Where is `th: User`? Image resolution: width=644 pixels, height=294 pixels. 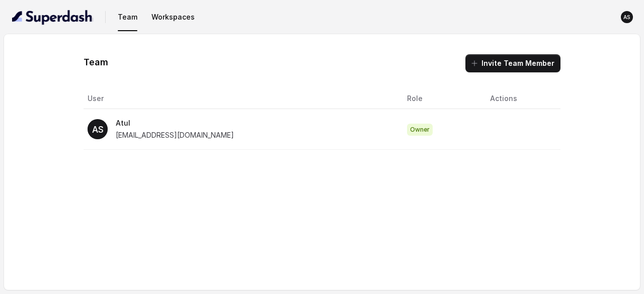
th: User is located at coordinates (241, 99).